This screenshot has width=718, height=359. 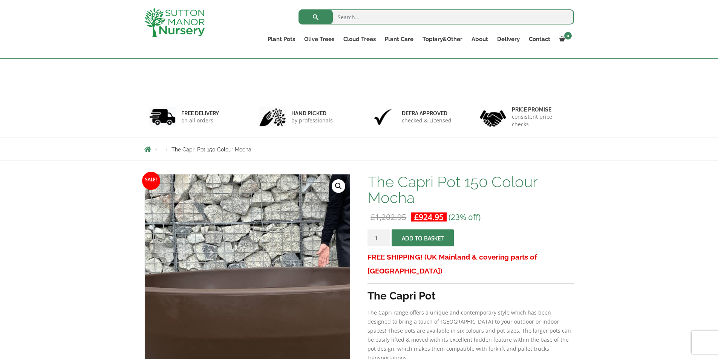 What do you see at coordinates (383, 117) in the screenshot?
I see `img: 3.jpg` at bounding box center [383, 117].